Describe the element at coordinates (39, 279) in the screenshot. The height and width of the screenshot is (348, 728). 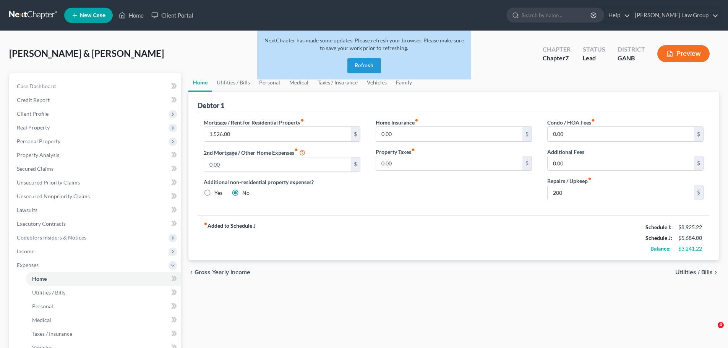
I see `span: Home` at that location.